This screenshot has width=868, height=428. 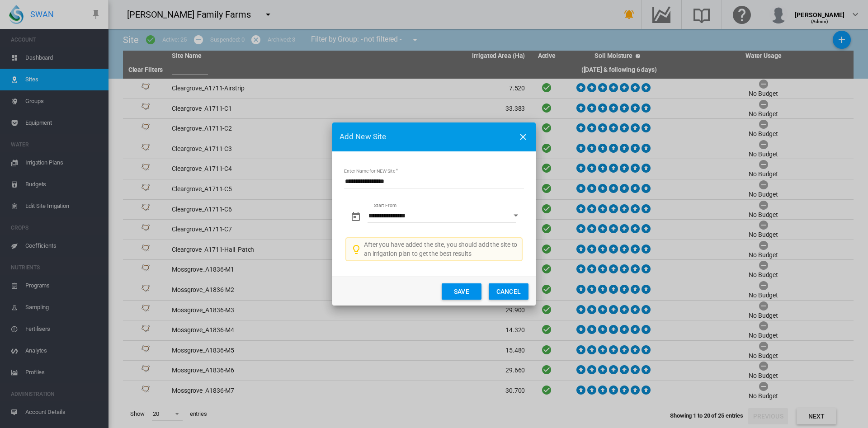 What do you see at coordinates (434, 214) in the screenshot?
I see `md-dialog: Enter Name ...` at bounding box center [434, 214].